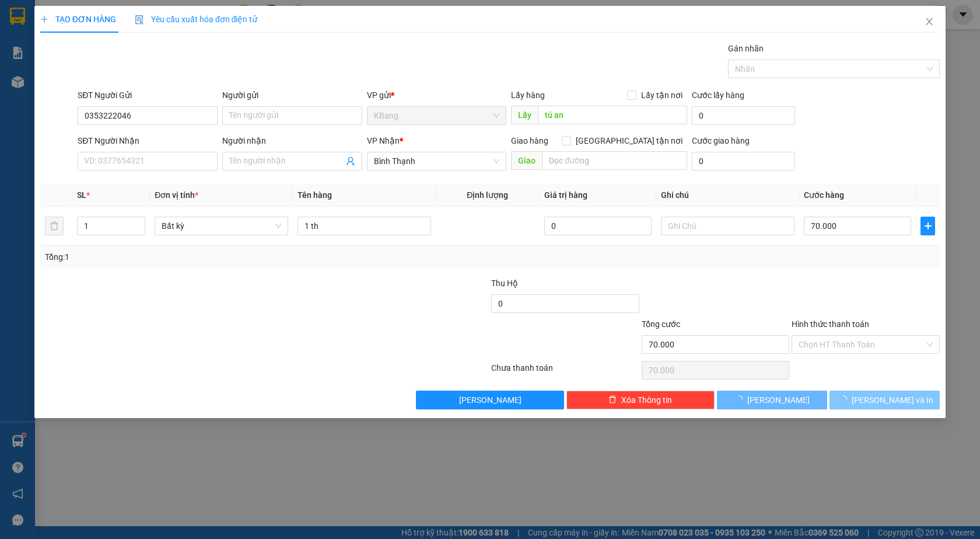 This screenshot has width=980, height=539. Describe the element at coordinates (565, 372) in the screenshot. I see `div: Chưa thanh toán` at that location.